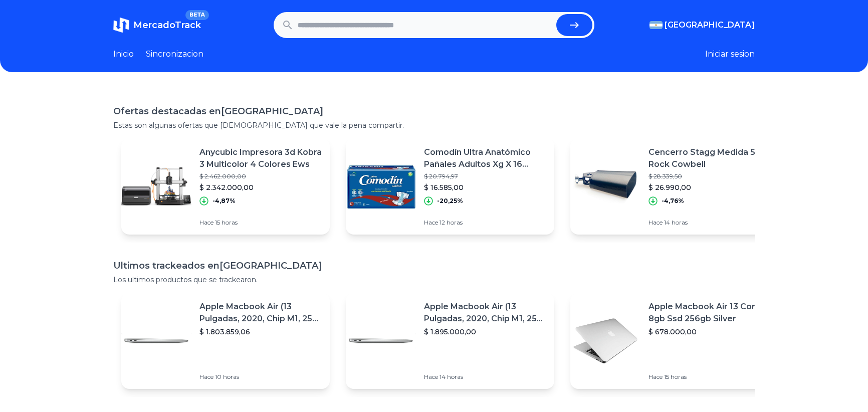 The image size is (868, 412). Describe the element at coordinates (450, 186) in the screenshot. I see `a: Featured imageComodín Ultra Anatómico Pañales Adultos Xg X 16 Unidades$ 20.794,97$ 16.585,00-20,2...` at that location.